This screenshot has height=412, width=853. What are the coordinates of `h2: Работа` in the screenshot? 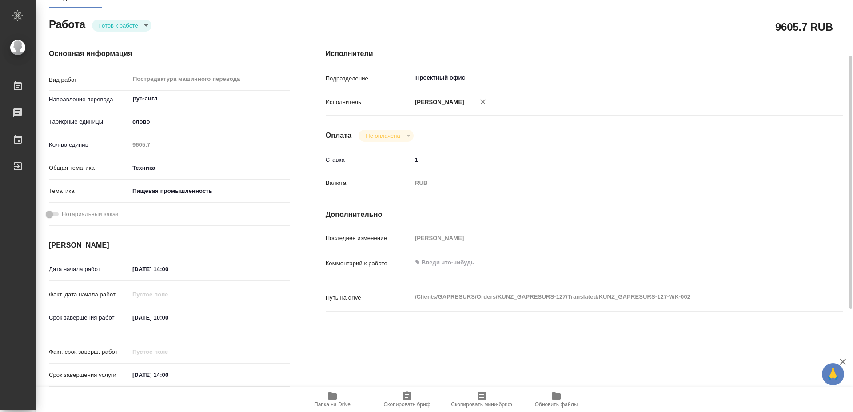 It's located at (67, 24).